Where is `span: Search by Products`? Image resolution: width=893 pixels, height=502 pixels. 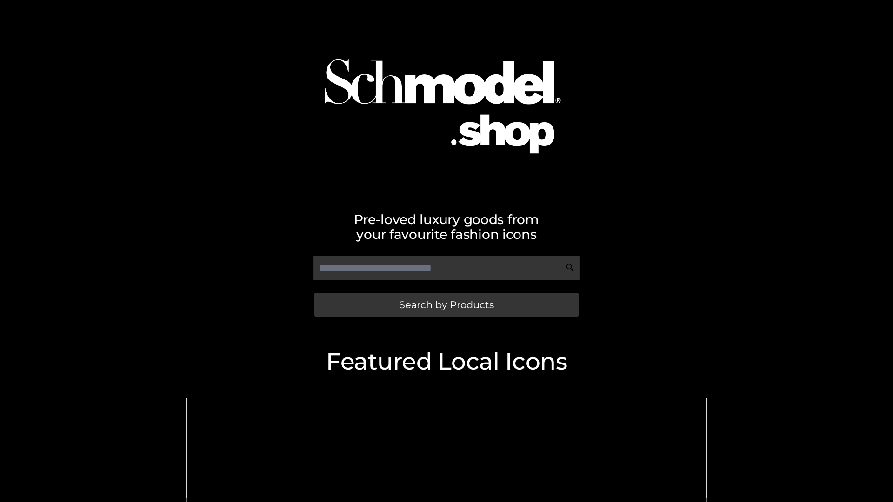 span: Search by Products is located at coordinates (446, 305).